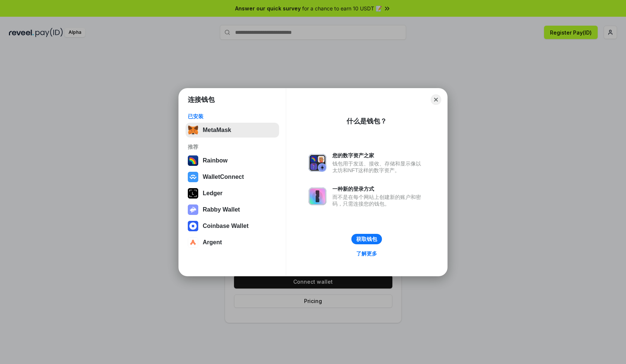  Describe the element at coordinates (221, 210) in the screenshot. I see `div: Rabby Wallet` at that location.